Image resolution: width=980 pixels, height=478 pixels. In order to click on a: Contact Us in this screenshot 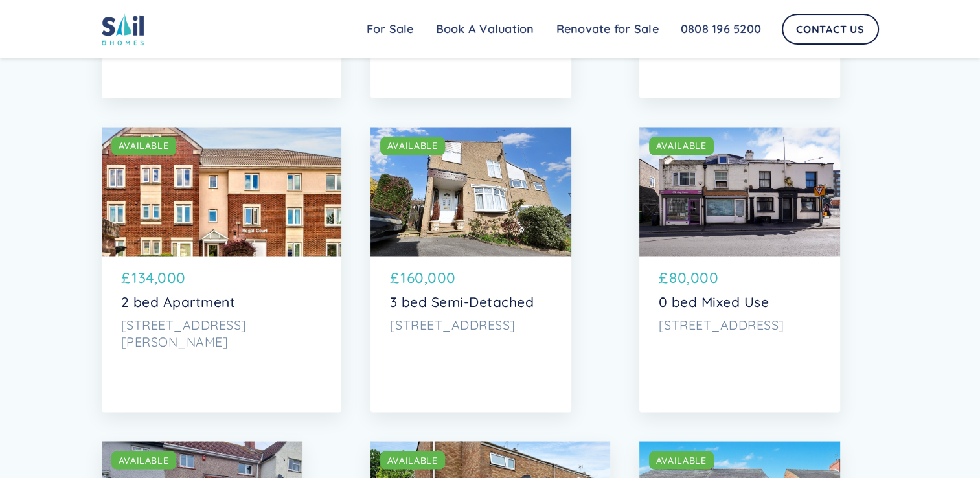, I will do `click(830, 29)`.